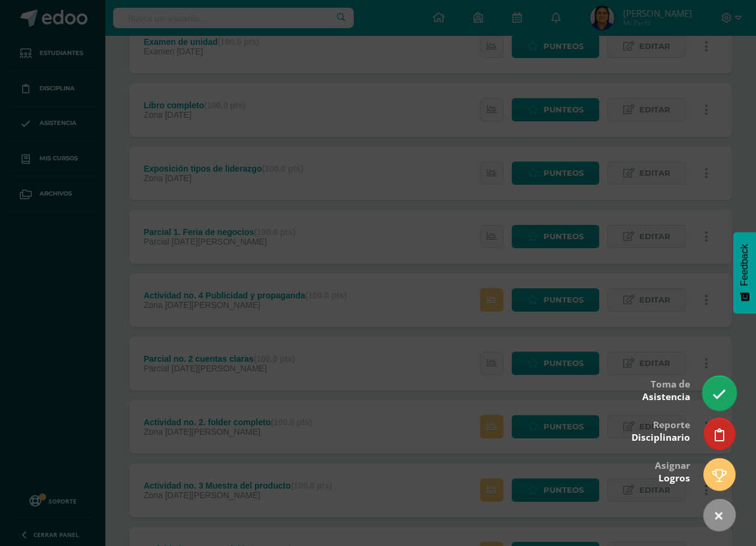  Describe the element at coordinates (672, 471) in the screenshot. I see `div: Asignar` at that location.